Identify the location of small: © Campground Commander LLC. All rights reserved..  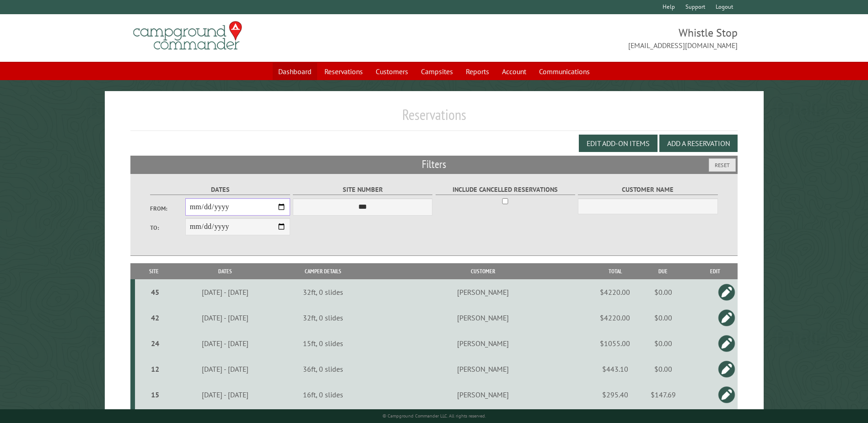
(434, 416).